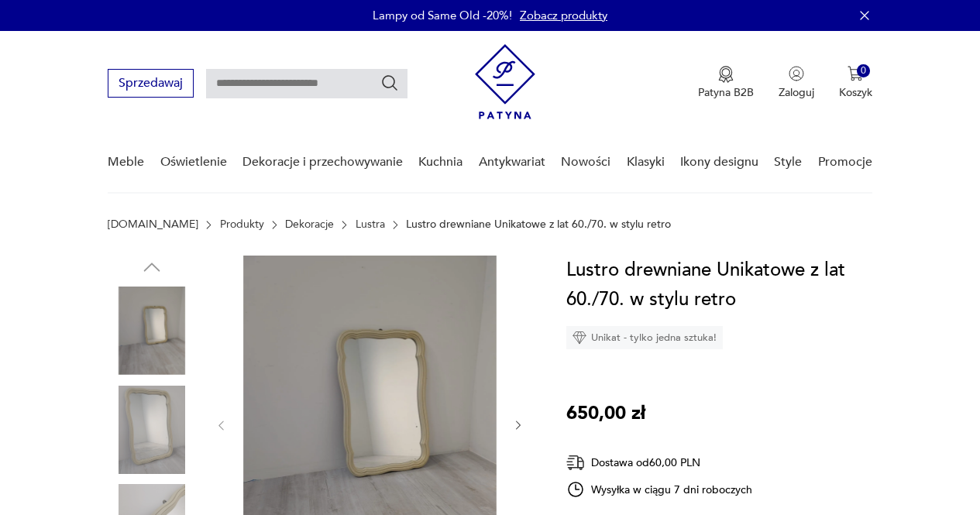 The width and height of the screenshot is (980, 515). What do you see at coordinates (796, 74) in the screenshot?
I see `img: Ikonka użytkownika` at bounding box center [796, 74].